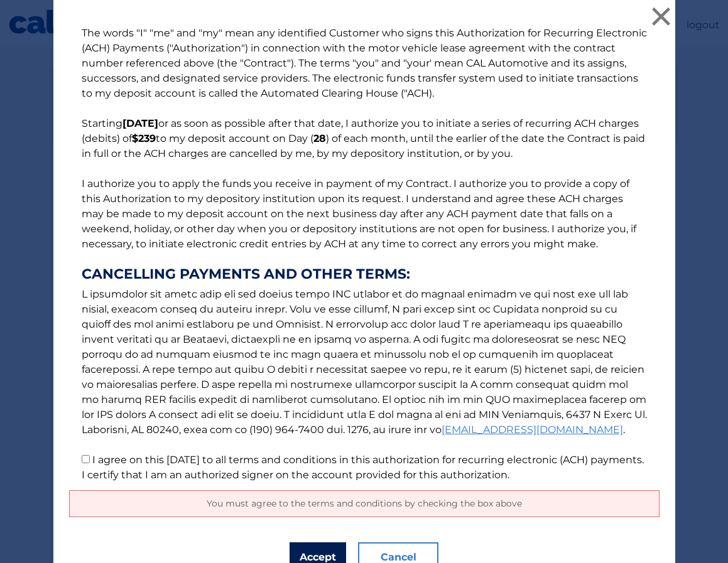 This screenshot has height=563, width=728. What do you see at coordinates (364, 275) in the screenshot?
I see `strong: CANCELLING PAYMENTS AND OTHER TERMS:` at bounding box center [364, 275].